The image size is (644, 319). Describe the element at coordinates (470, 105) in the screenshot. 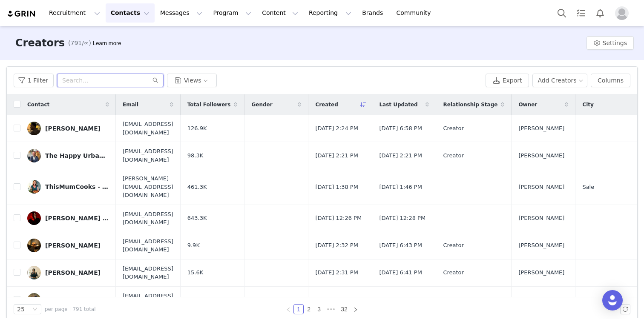

I see `span: Relationship Stage` at that location.